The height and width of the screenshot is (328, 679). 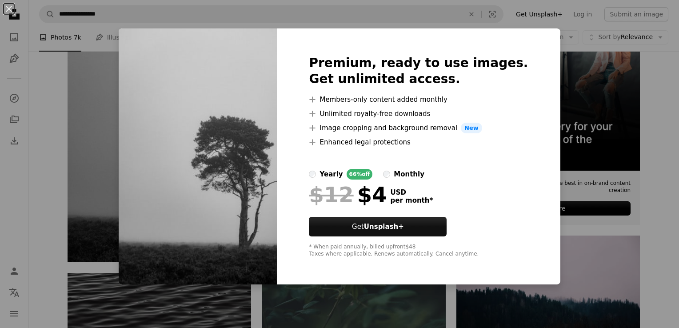 What do you see at coordinates (418, 114) in the screenshot?
I see `li: Unlimited royalty-free downloads` at bounding box center [418, 114].